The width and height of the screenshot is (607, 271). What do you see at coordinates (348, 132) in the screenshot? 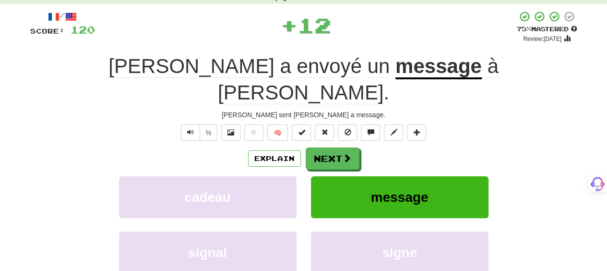
I see `button: Ignore sentence (alt+i)` at bounding box center [348, 132].